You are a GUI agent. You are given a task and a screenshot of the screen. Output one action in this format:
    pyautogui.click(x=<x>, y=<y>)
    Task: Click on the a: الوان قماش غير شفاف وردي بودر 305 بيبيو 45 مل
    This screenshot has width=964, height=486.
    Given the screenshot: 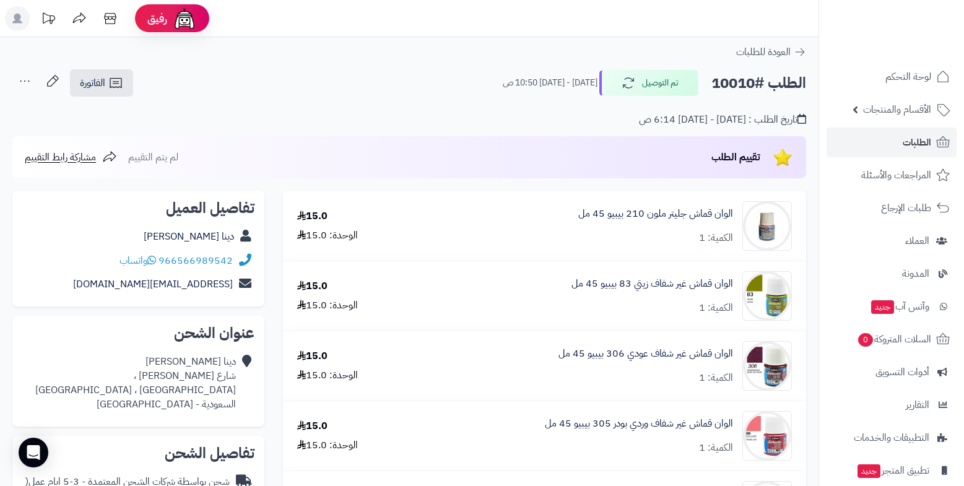 What is the action you would take?
    pyautogui.click(x=639, y=424)
    